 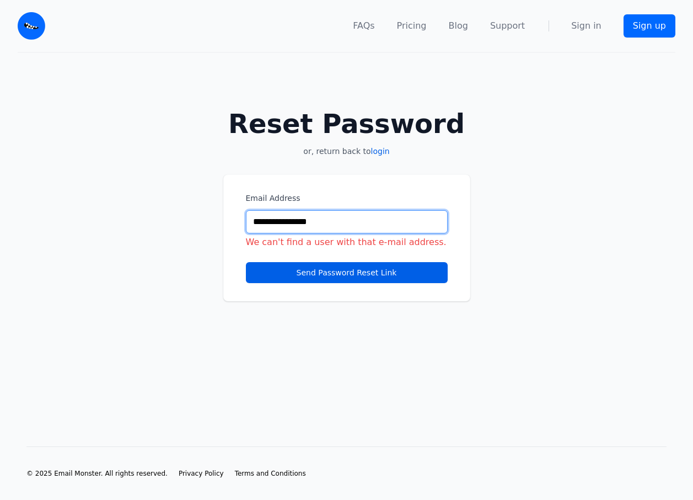 I want to click on a: Privacy Policy, so click(x=201, y=473).